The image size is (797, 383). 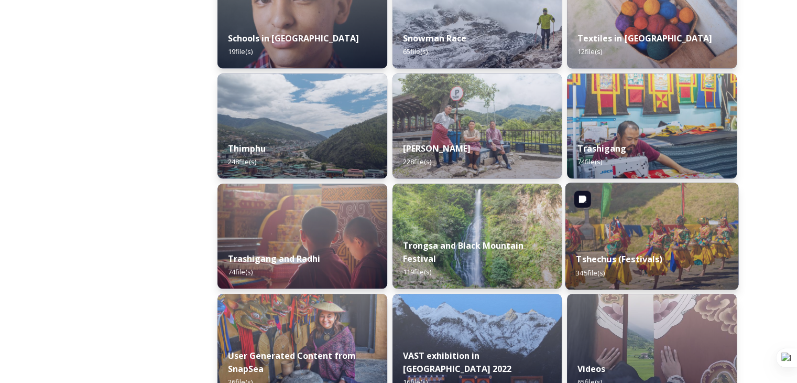 I want to click on img: Thimphu%2520190723%2520by%2520Amp%2520Sripimanwat-43.jpg, so click(x=302, y=126).